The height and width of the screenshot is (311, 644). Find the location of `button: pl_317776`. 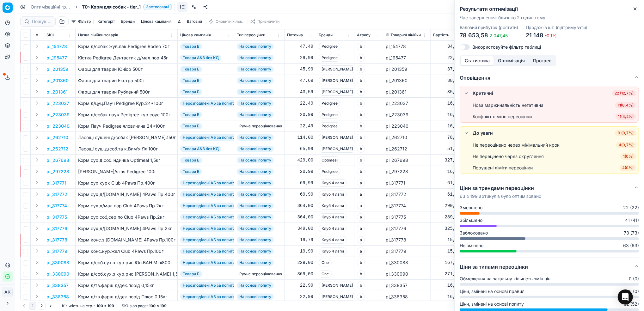

button: pl_317776 is located at coordinates (57, 229).